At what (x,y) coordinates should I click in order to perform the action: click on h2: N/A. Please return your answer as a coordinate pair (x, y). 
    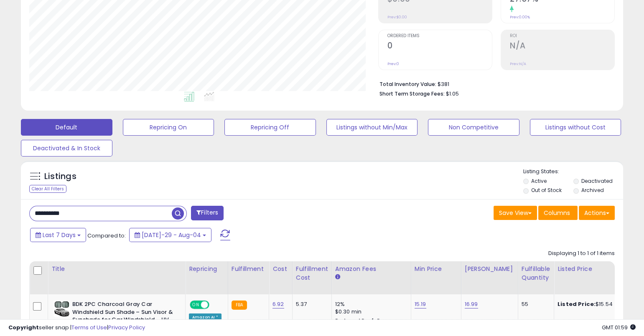
    Looking at the image, I should click on (562, 46).